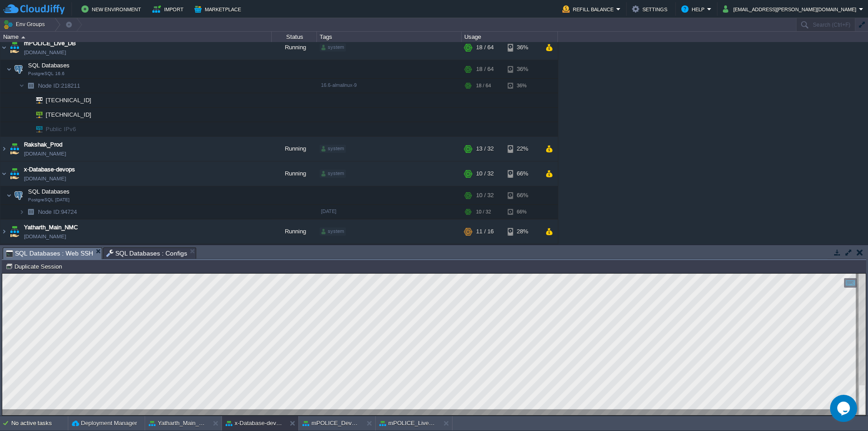 Image resolution: width=868 pixels, height=431 pixels. Describe the element at coordinates (219, 9) in the screenshot. I see `button: Marketplace` at that location.